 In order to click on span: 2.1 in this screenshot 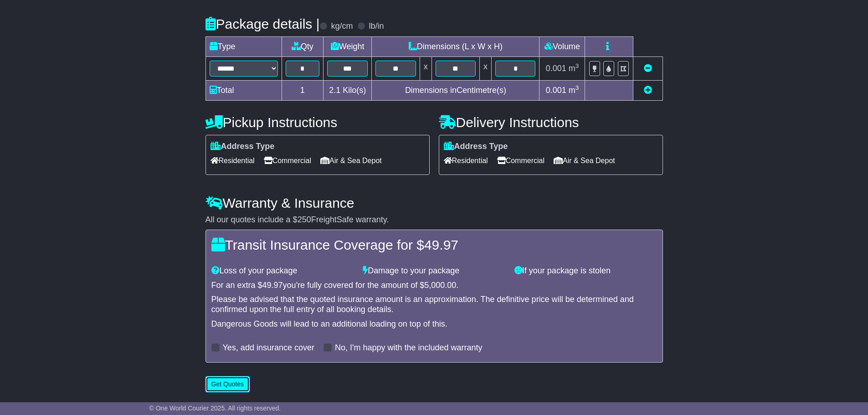, I will do `click(335, 90)`.